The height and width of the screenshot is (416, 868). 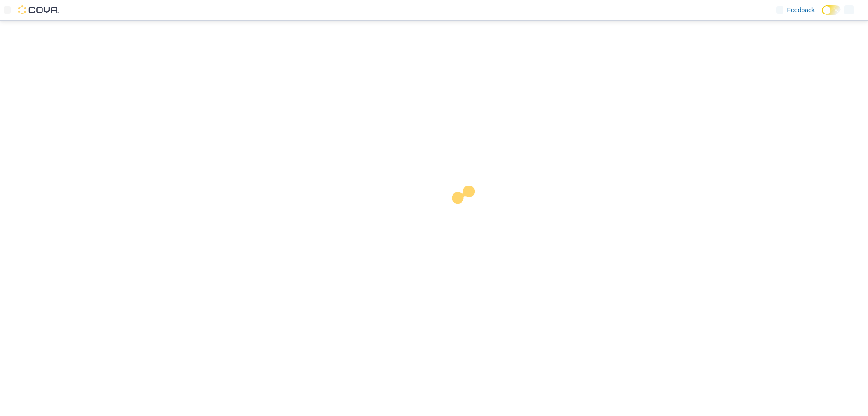 What do you see at coordinates (468, 213) in the screenshot?
I see `img: cova-loader` at bounding box center [468, 213].